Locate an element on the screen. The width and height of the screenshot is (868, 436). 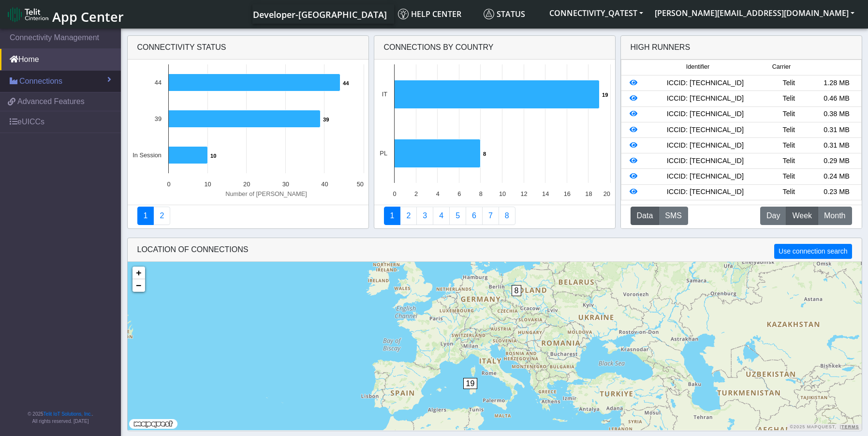
div: LOCATION OF CONNECTIONS is located at coordinates (495, 250).